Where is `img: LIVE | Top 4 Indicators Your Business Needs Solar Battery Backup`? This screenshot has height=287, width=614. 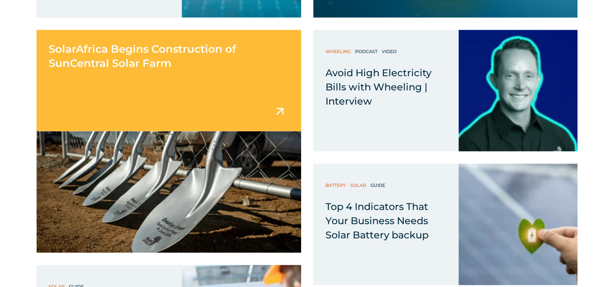 img: LIVE | Top 4 Indicators Your Business Needs Solar Battery Backup is located at coordinates (517, 225).